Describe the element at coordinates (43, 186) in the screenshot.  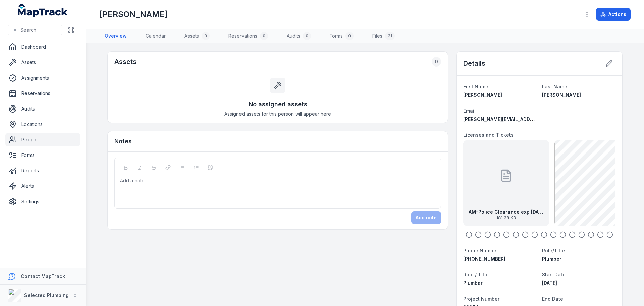
I see `a: Alerts` at that location.